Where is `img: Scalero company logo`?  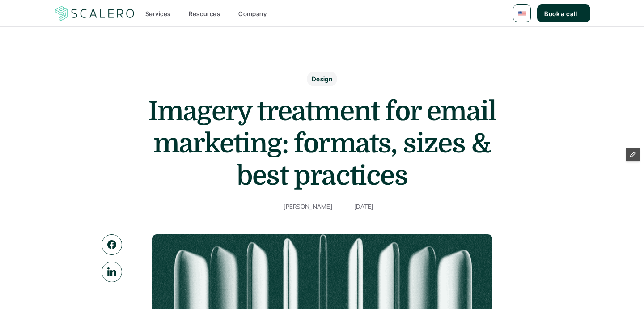
img: Scalero company logo is located at coordinates (95, 14).